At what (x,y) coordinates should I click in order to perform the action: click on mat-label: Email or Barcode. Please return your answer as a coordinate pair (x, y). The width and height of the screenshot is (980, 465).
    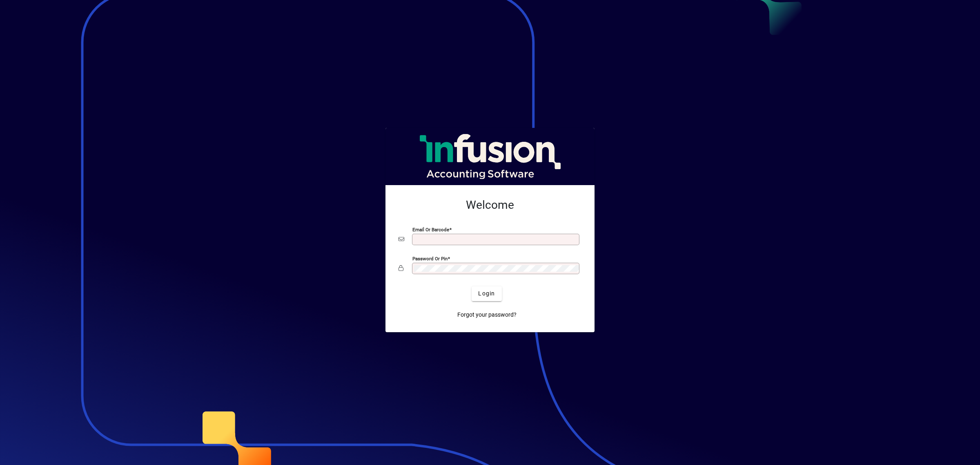
    Looking at the image, I should click on (431, 229).